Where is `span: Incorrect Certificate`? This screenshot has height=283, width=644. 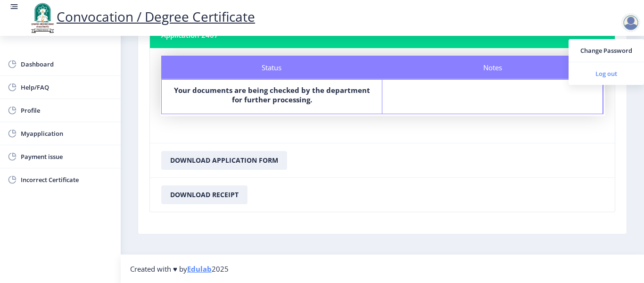
span: Incorrect Certificate is located at coordinates (67, 180).